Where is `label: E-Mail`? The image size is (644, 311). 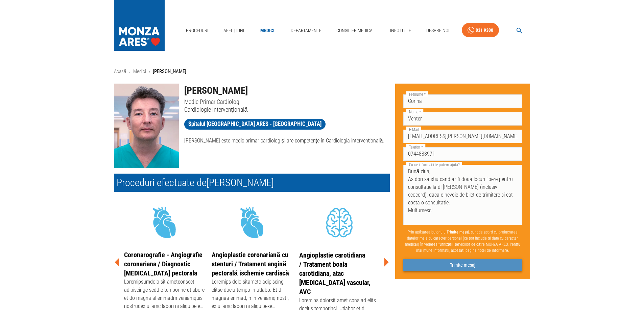 label: E-Mail is located at coordinates (414, 129).